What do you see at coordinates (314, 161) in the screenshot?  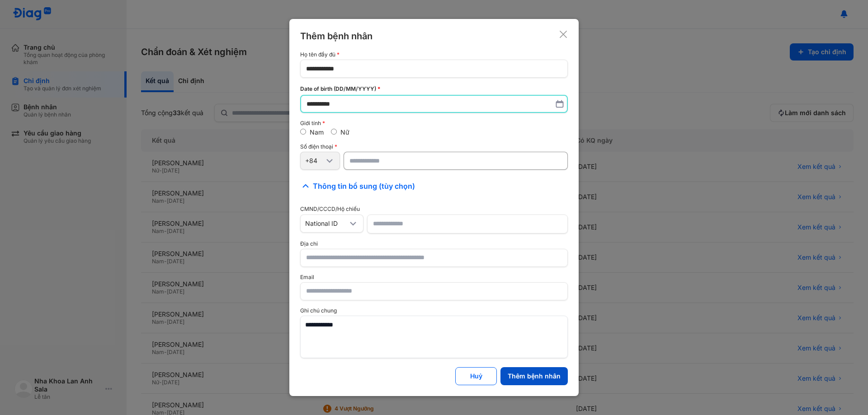 I see `div: +84` at bounding box center [314, 161].